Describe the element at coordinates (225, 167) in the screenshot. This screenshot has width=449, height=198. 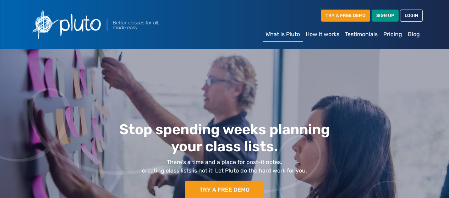
I see `p: There’s a time and a place for post-it notes, creating class lists is not it! Let Pluto do the ha...` at that location.